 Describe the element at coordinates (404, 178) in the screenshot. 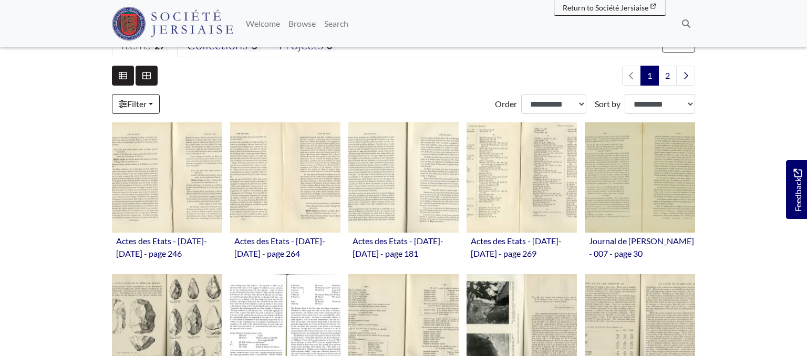

I see `img: Actes des Etats - 1780-1800 - page 181` at that location.